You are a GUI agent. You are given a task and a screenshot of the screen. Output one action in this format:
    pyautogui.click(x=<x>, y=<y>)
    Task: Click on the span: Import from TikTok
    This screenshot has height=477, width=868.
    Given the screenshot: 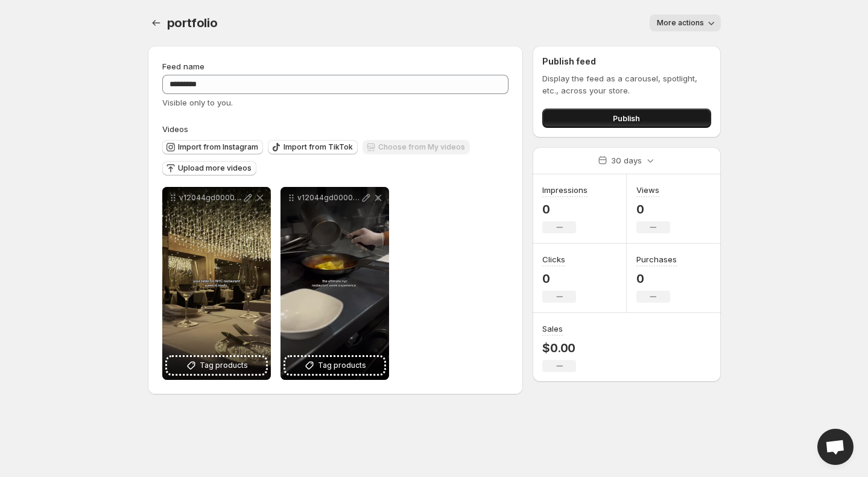 What is the action you would take?
    pyautogui.click(x=318, y=147)
    